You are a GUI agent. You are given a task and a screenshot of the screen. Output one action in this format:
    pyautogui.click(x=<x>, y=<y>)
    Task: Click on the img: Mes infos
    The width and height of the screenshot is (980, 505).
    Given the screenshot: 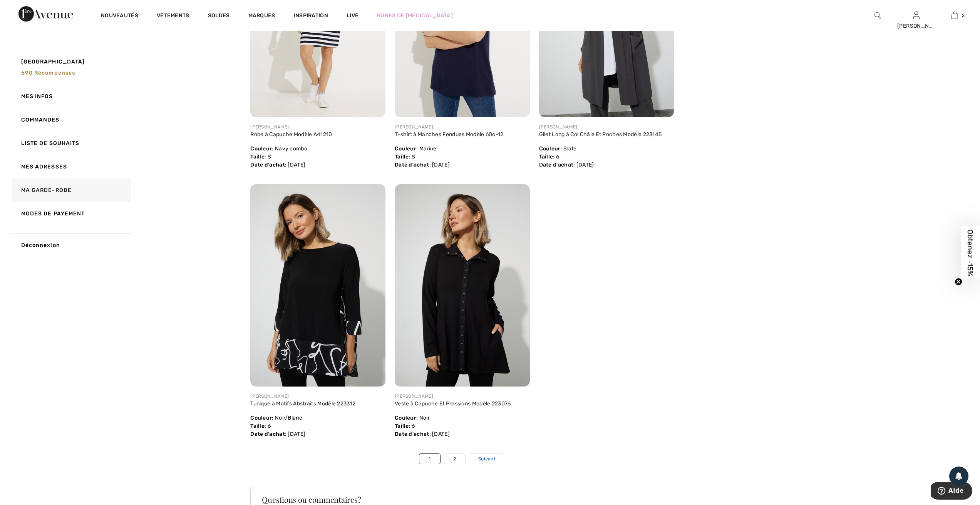 What is the action you would take?
    pyautogui.click(x=916, y=16)
    